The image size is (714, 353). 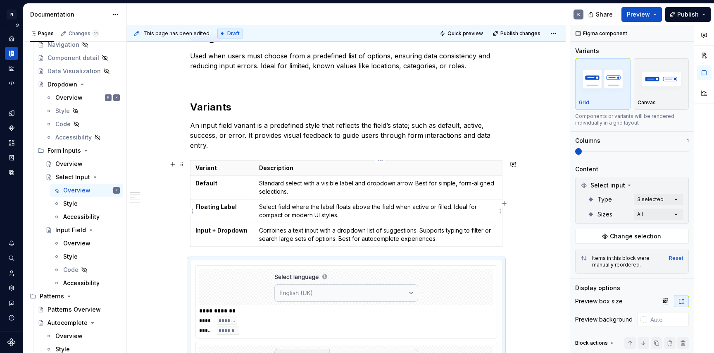 I want to click on p: Standard select with a visible label and dropdown arrow. Best for simple, form-aligned selections., so click(x=378, y=187).